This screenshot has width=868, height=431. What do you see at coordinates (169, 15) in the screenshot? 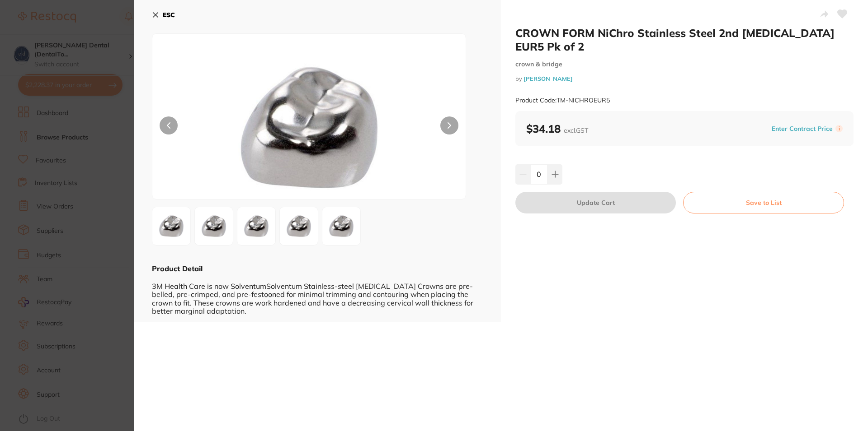
I see `b: ESC` at bounding box center [169, 15].